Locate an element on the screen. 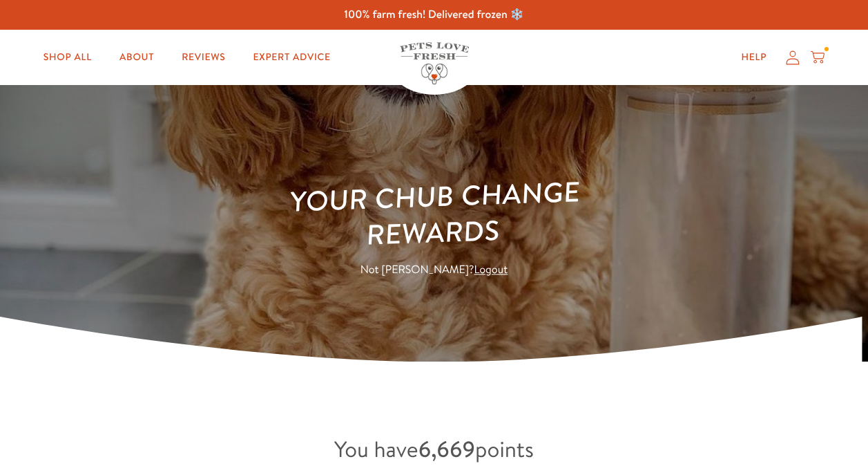 This screenshot has width=868, height=466. span: You have points is located at coordinates (434, 449).